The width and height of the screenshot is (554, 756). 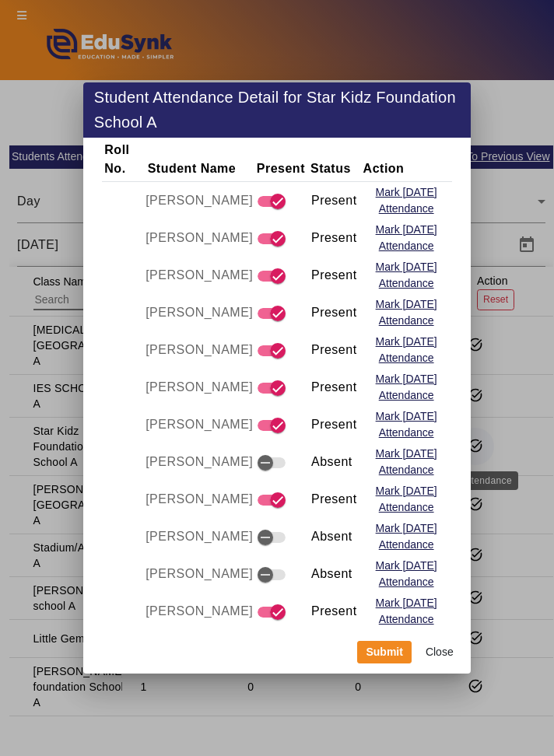 I want to click on th: Present, so click(x=281, y=160).